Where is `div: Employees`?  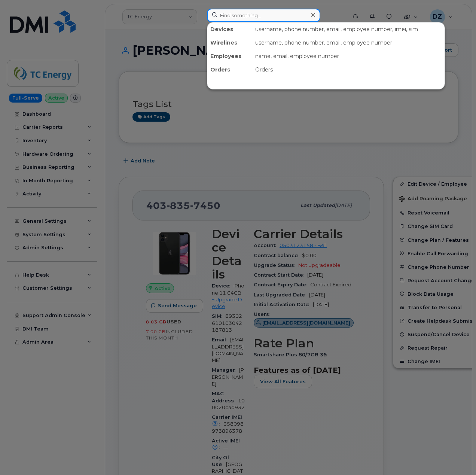
div: Employees is located at coordinates (230, 56).